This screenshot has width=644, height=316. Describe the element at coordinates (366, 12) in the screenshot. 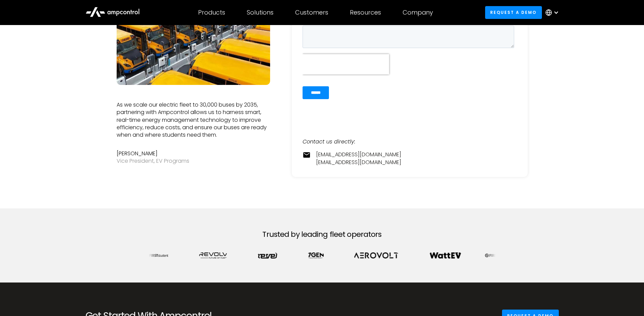

I see `div: Resources` at that location.